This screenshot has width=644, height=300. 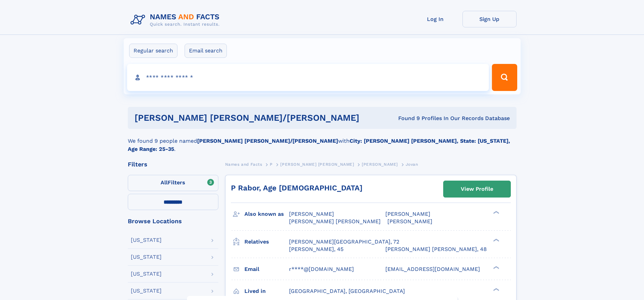 What do you see at coordinates (436, 19) in the screenshot?
I see `a: Log In` at bounding box center [436, 19].